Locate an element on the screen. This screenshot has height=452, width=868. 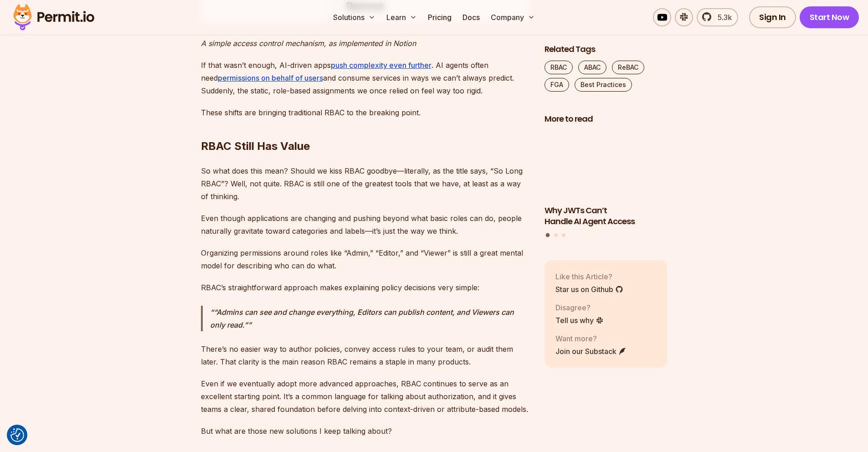
a: ABAC is located at coordinates (592, 68).